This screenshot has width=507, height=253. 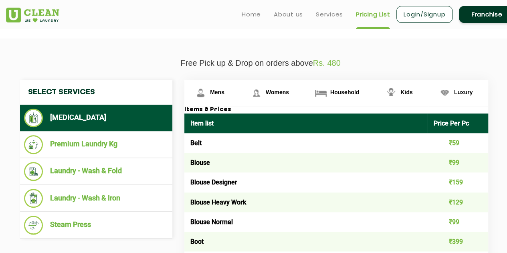 What do you see at coordinates (251, 14) in the screenshot?
I see `a: Home` at bounding box center [251, 14].